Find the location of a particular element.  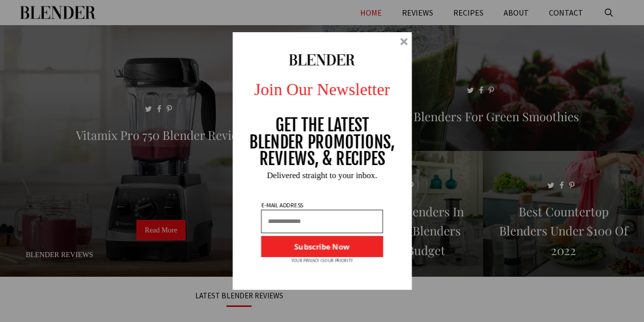

p: E-MAIL ADDRESS is located at coordinates (282, 205).